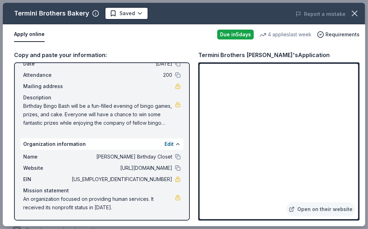 The width and height of the screenshot is (368, 229). Describe the element at coordinates (102, 144) in the screenshot. I see `div: Organization information` at that location.